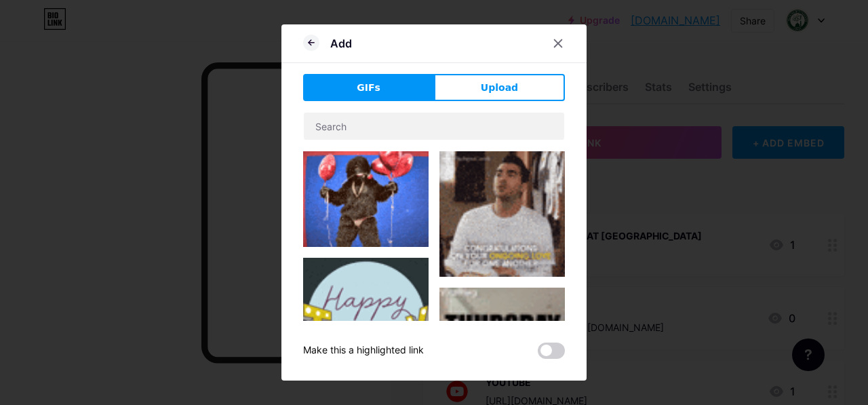 The width and height of the screenshot is (868, 405). I want to click on span: GIFs, so click(368, 87).